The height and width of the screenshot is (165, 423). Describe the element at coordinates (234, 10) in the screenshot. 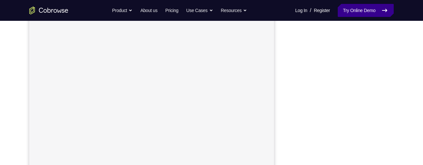

I see `button: Resources` at that location.